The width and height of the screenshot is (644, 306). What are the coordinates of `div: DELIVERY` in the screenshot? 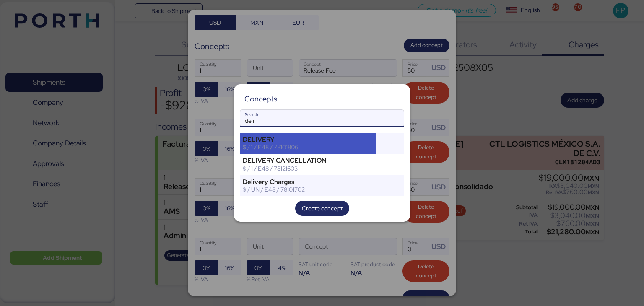 It's located at (308, 140).